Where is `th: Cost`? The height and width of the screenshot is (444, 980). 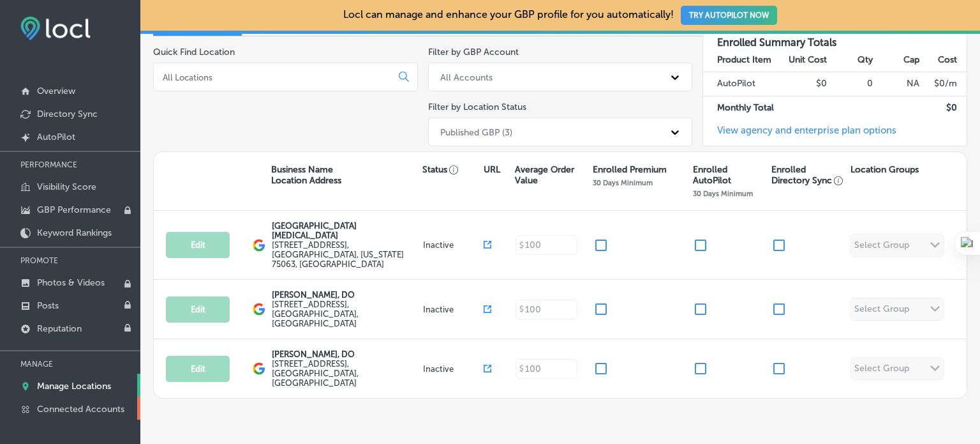
th: Cost is located at coordinates (943, 60).